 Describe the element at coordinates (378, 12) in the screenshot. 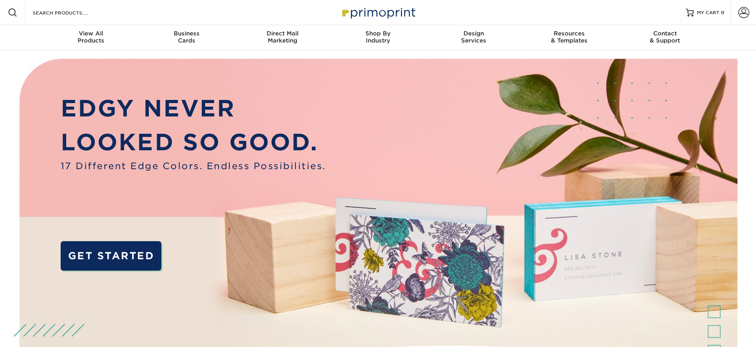

I see `img: Primoprint` at that location.